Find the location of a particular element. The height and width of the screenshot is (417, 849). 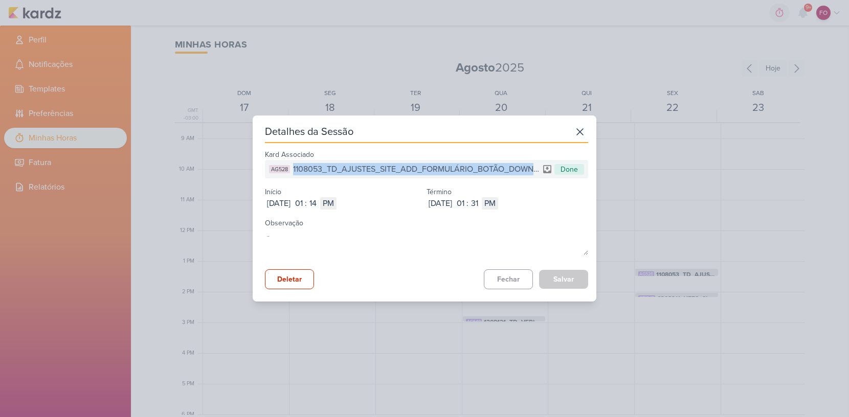

label: Observação is located at coordinates (284, 223).